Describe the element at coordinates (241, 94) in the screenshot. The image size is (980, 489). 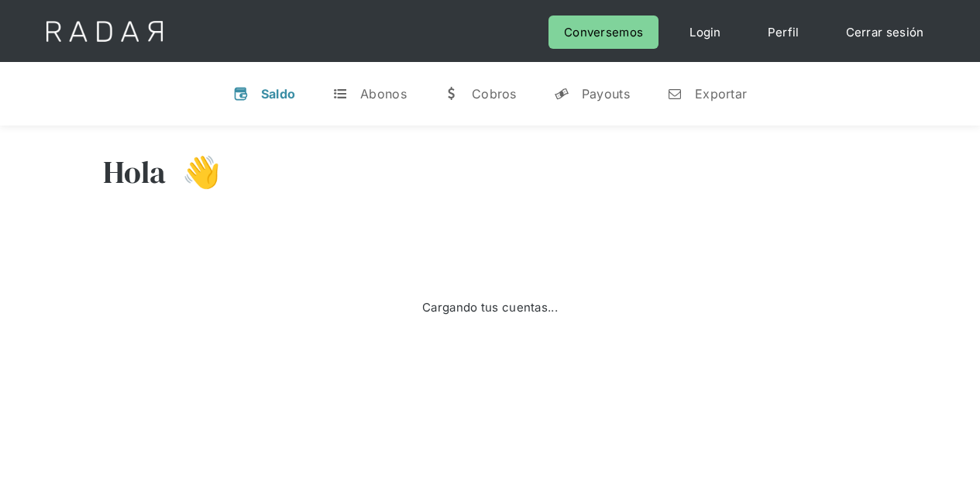
I see `div: v` at that location.